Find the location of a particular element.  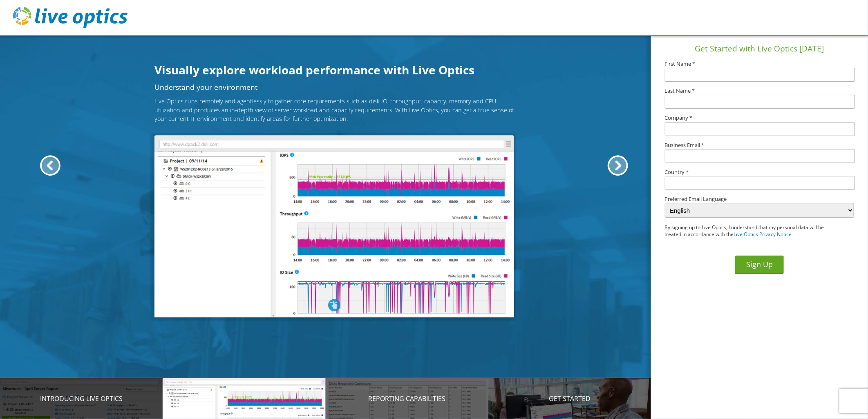

button: Sign Up is located at coordinates (760, 265).